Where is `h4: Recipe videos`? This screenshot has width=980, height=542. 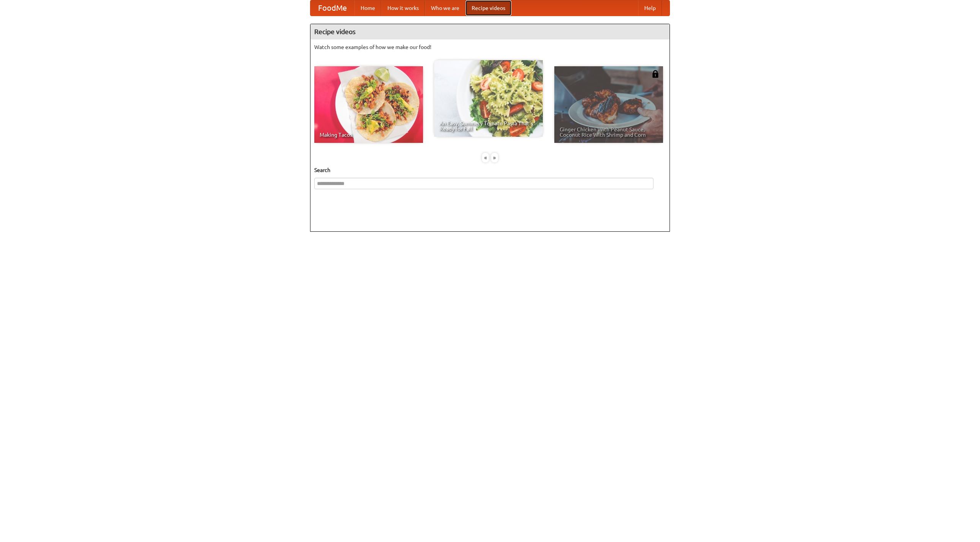 h4: Recipe videos is located at coordinates (490, 32).